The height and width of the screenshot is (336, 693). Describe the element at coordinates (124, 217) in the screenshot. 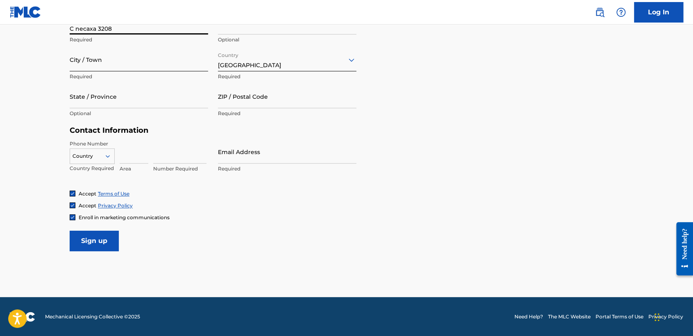

I see `span: Enroll in marketing communications` at that location.